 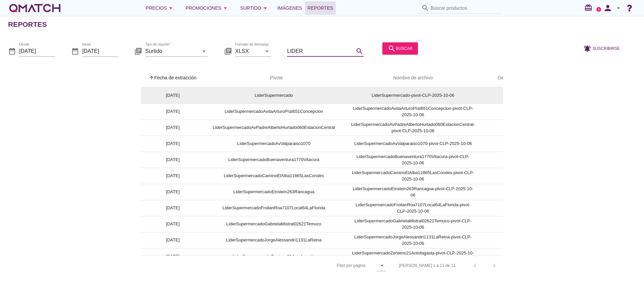 What do you see at coordinates (413, 240) in the screenshot?
I see `td: LiderSupermercadoJorgeAlessandri1131LaReina-pivot-CLP-2025-10-06` at bounding box center [413, 240].